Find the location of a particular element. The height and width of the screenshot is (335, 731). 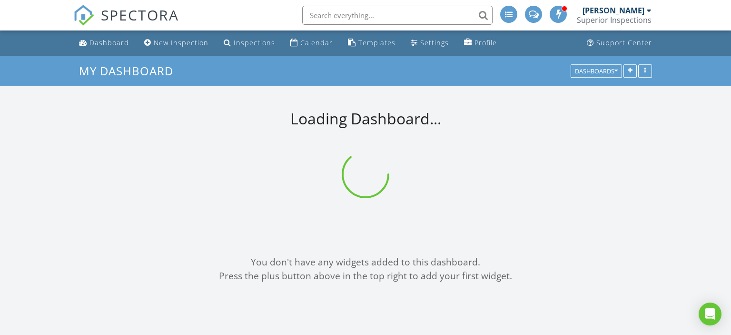

div: Dashboard is located at coordinates (109, 42).